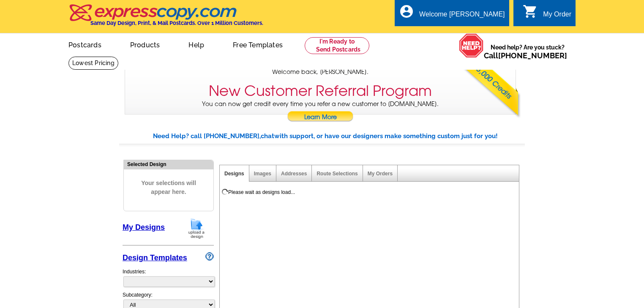  Describe the element at coordinates (197, 228) in the screenshot. I see `img: upload-design` at that location.